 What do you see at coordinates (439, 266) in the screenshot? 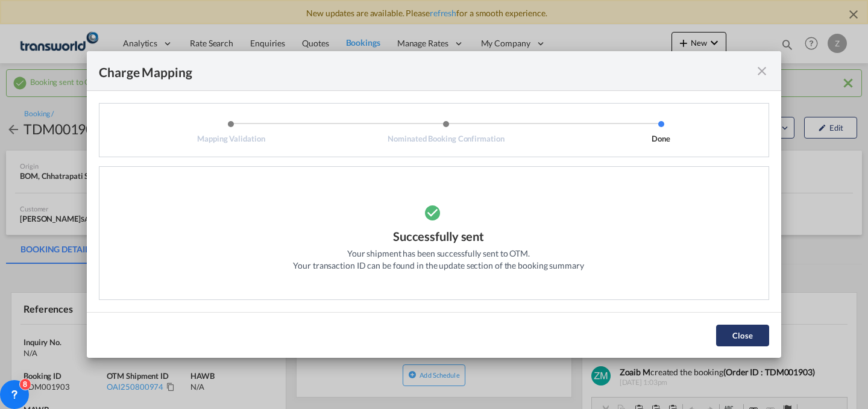
I see `div: Your transaction ID can be found in the update section of the booking summary` at bounding box center [439, 266].